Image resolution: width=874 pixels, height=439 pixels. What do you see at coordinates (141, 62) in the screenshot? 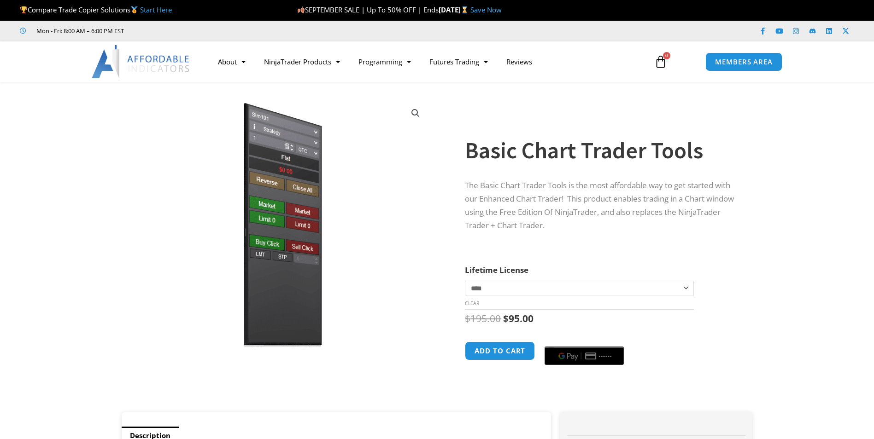
I see `img: LogoAI | Affordable Indicators – NinjaTrader` at bounding box center [141, 62].